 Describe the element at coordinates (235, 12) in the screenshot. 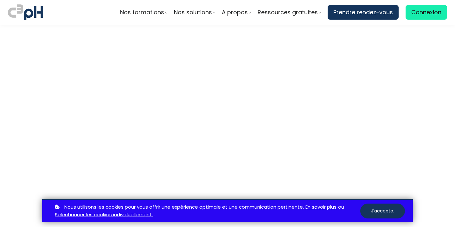

I see `span: A propos` at that location.